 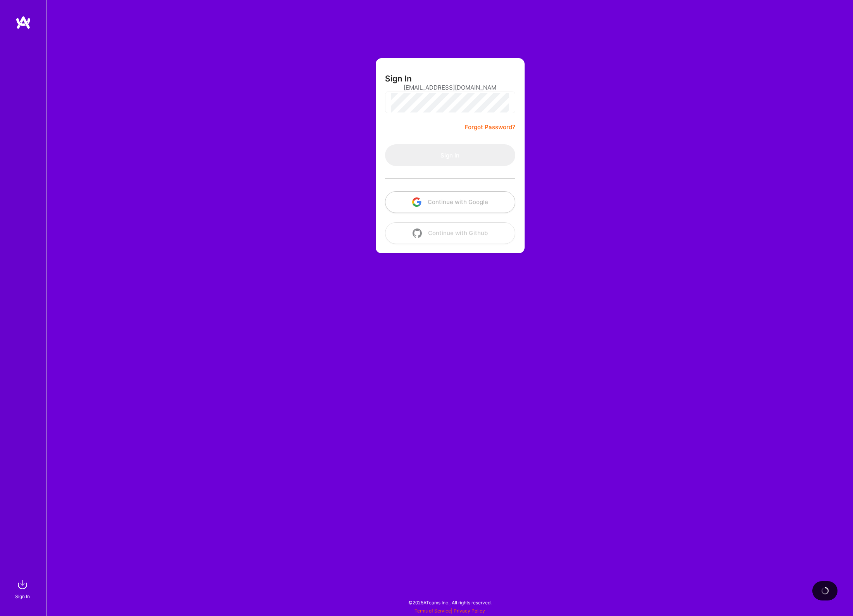 What do you see at coordinates (825, 590) in the screenshot?
I see `img: loading` at bounding box center [825, 590].